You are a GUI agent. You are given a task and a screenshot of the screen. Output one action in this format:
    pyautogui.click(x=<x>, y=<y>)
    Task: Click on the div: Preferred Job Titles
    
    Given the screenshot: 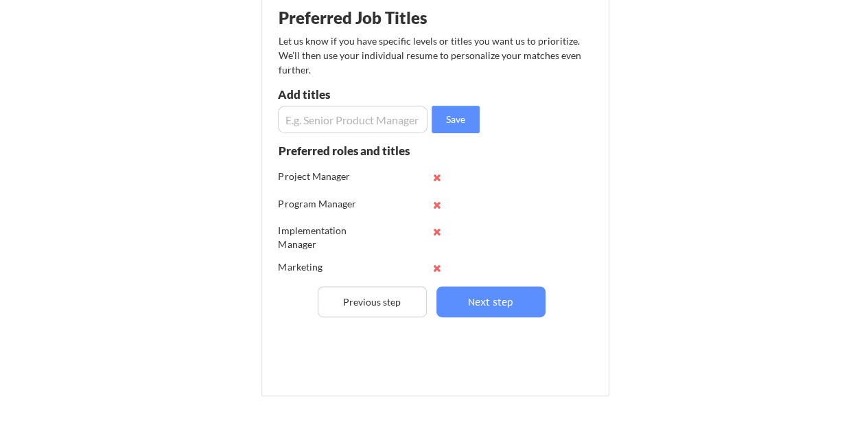 What is the action you would take?
    pyautogui.click(x=365, y=18)
    